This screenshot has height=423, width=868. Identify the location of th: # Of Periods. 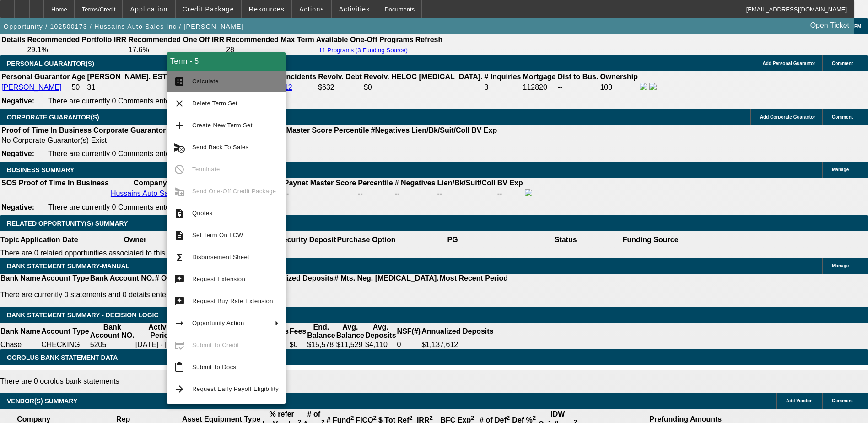
(176, 278).